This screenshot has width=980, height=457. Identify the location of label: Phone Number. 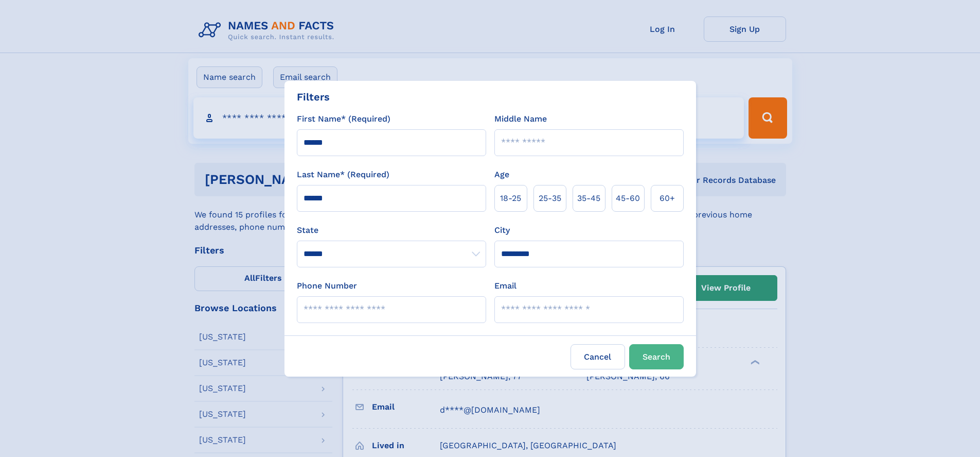
(326, 286).